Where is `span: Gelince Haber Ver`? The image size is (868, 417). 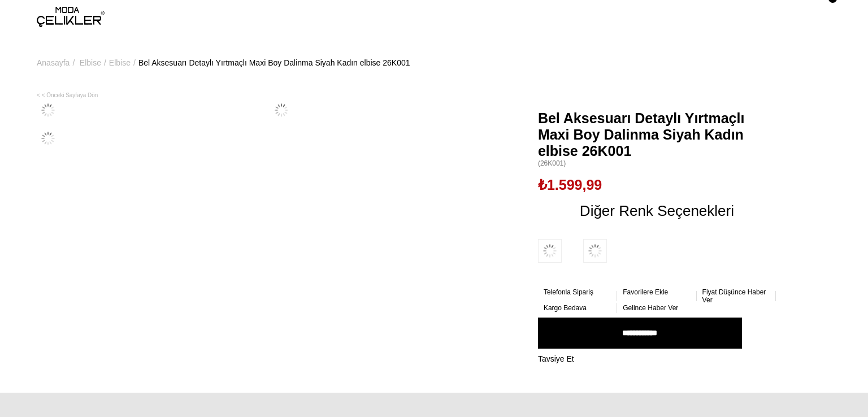
span: Gelince Haber Ver is located at coordinates (650, 308).